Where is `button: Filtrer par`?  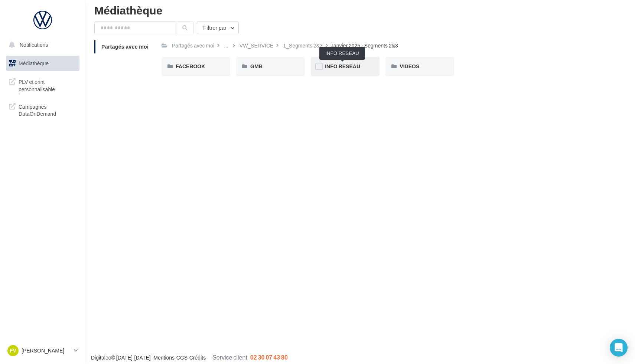
button: Filtrer par is located at coordinates (218, 28).